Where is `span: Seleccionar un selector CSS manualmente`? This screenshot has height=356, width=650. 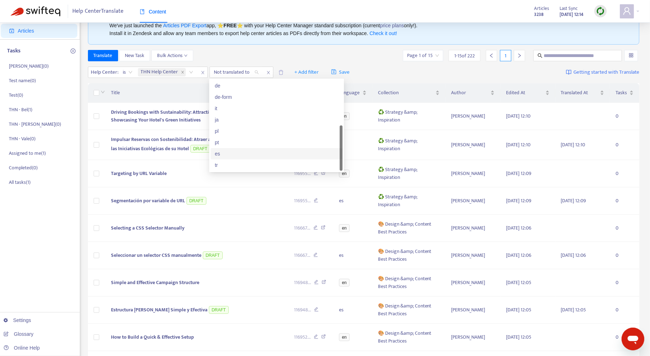 span: Seleccionar un selector CSS manualmente is located at coordinates (156, 255).